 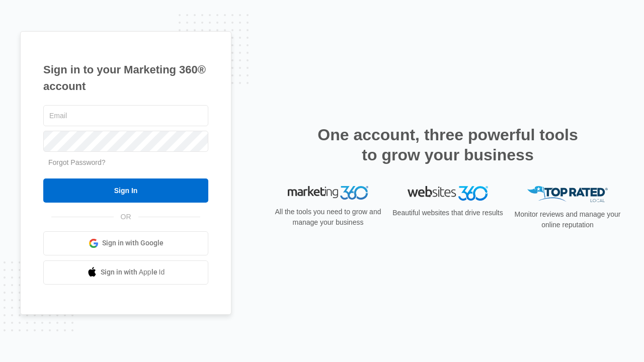 What do you see at coordinates (126, 216) in the screenshot?
I see `span: OR` at bounding box center [126, 216].